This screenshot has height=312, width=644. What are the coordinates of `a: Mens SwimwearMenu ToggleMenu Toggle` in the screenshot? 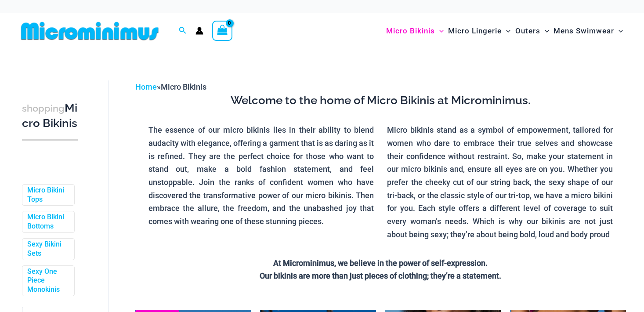 It's located at (588, 31).